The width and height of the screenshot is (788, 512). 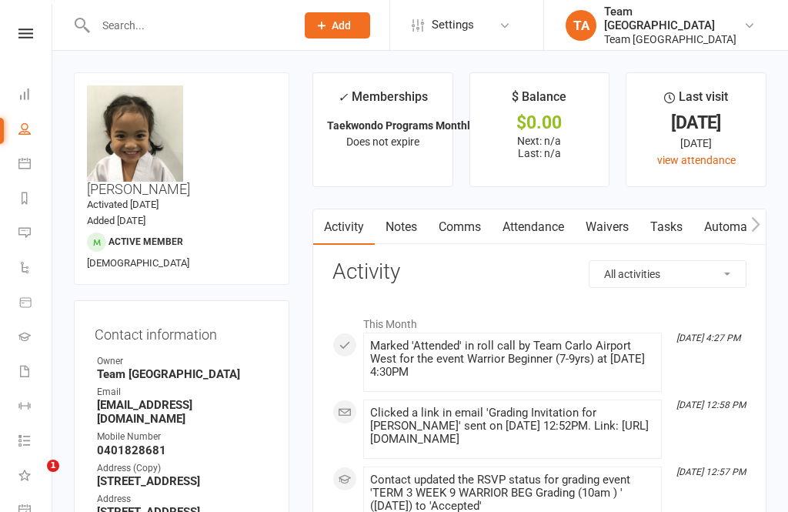 I want to click on div: Address (Copy), so click(x=182, y=468).